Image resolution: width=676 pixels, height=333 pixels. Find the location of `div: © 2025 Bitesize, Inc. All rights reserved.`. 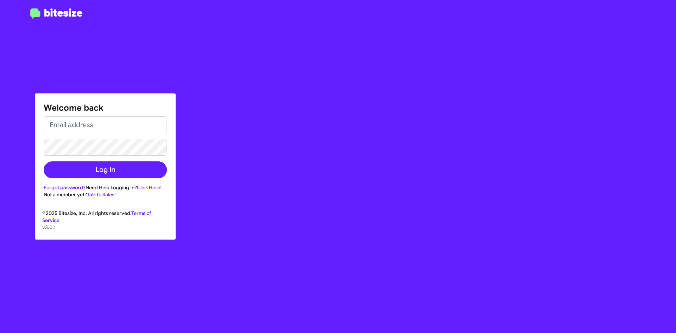

div: © 2025 Bitesize, Inc. All rights reserved. is located at coordinates (105, 224).